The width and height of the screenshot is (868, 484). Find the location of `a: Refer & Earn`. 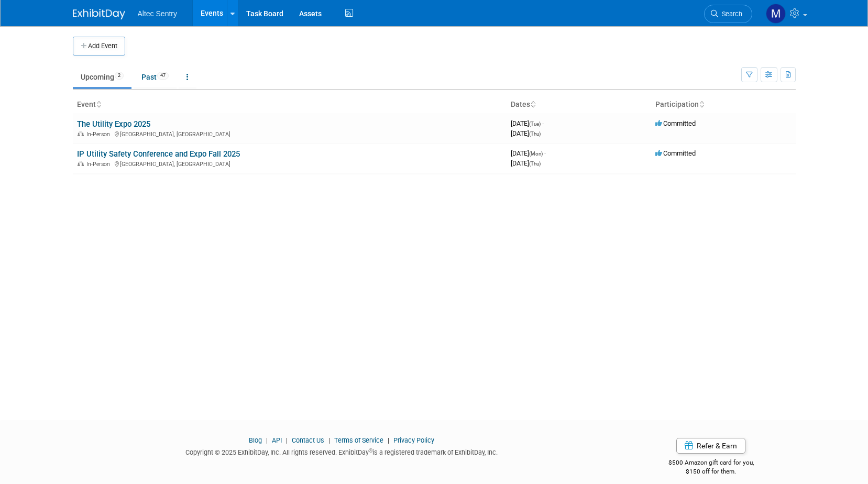

a: Refer & Earn is located at coordinates (711, 446).